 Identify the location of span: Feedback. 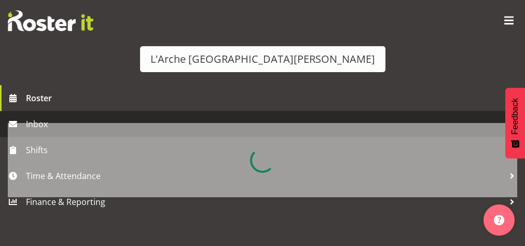
(516, 116).